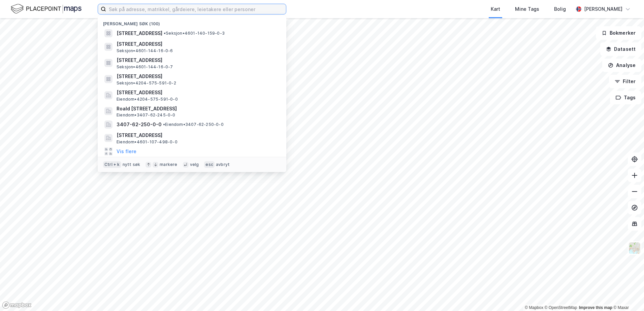 The width and height of the screenshot is (644, 311). I want to click on span: Eiendom • 3407-62-250-0-0, so click(193, 125).